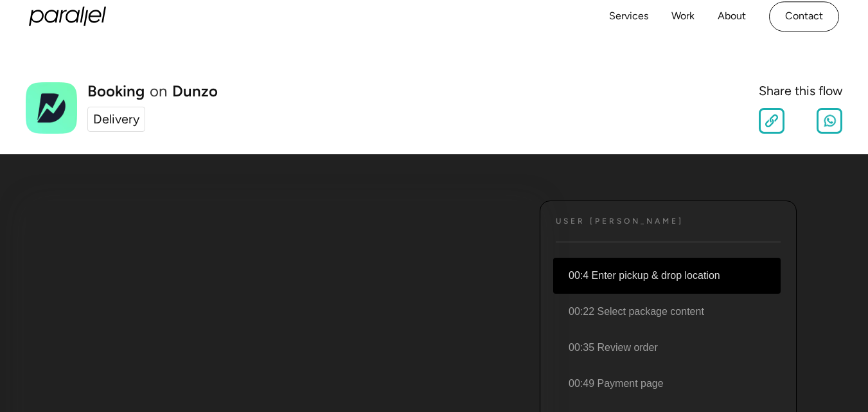  I want to click on a: home, so click(67, 17).